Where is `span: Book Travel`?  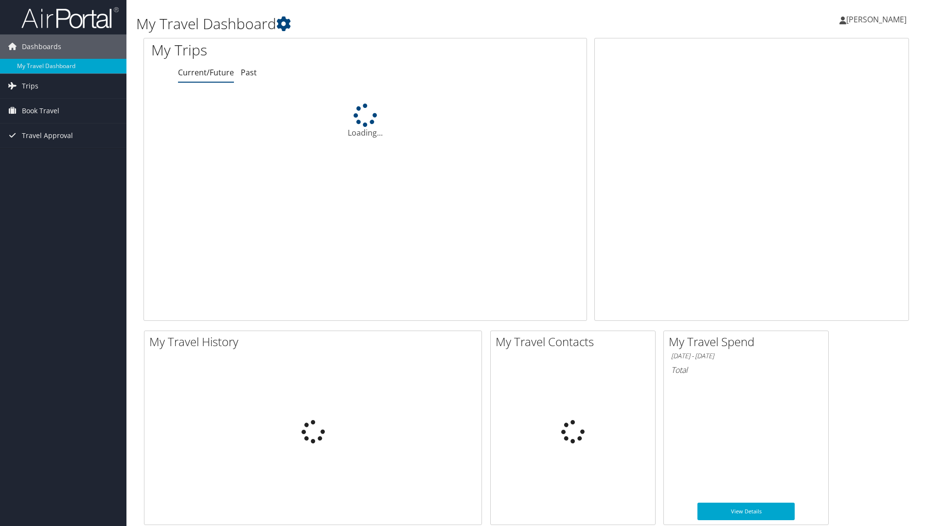
span: Book Travel is located at coordinates (40, 111).